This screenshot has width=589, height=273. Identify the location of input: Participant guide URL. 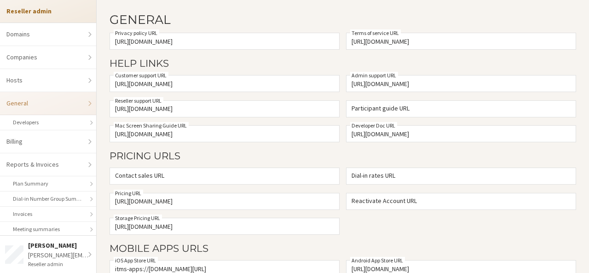
(461, 109).